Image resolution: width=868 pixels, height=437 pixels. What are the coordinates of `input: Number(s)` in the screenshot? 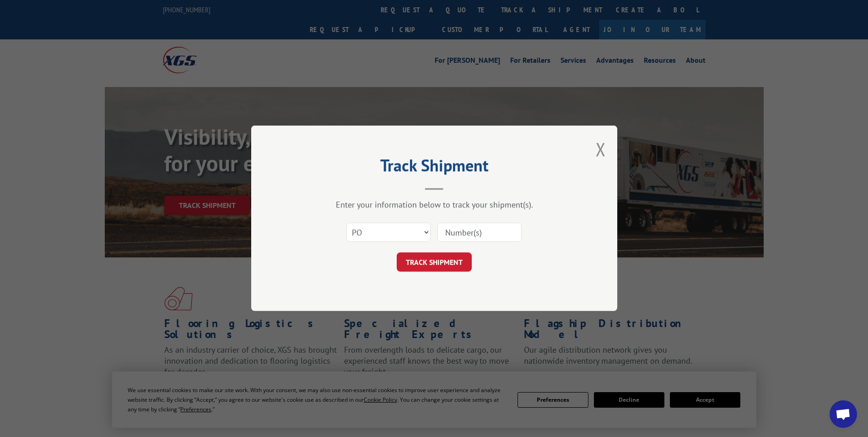 It's located at (479, 232).